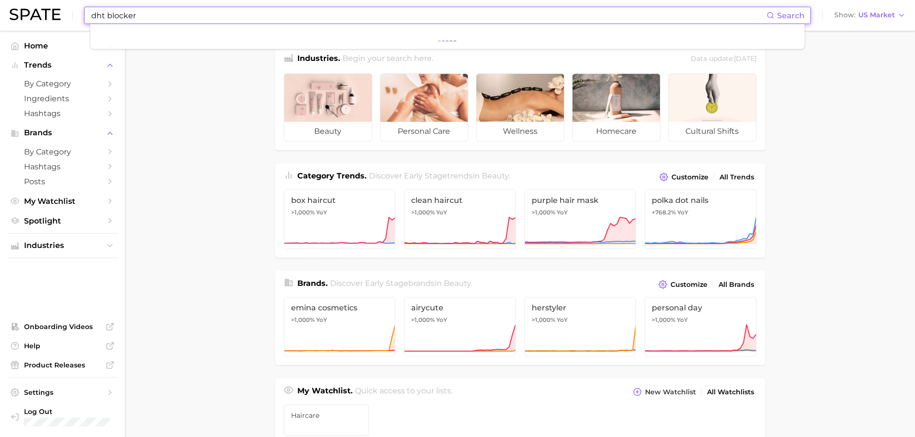 The width and height of the screenshot is (915, 437). Describe the element at coordinates (730, 392) in the screenshot. I see `span: All Watchlists` at that location.